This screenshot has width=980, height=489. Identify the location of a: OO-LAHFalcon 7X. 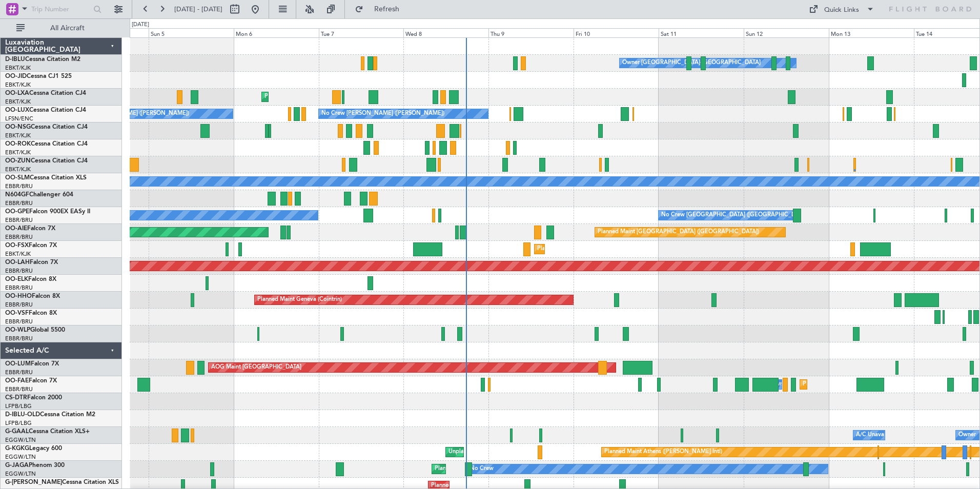
(31, 263).